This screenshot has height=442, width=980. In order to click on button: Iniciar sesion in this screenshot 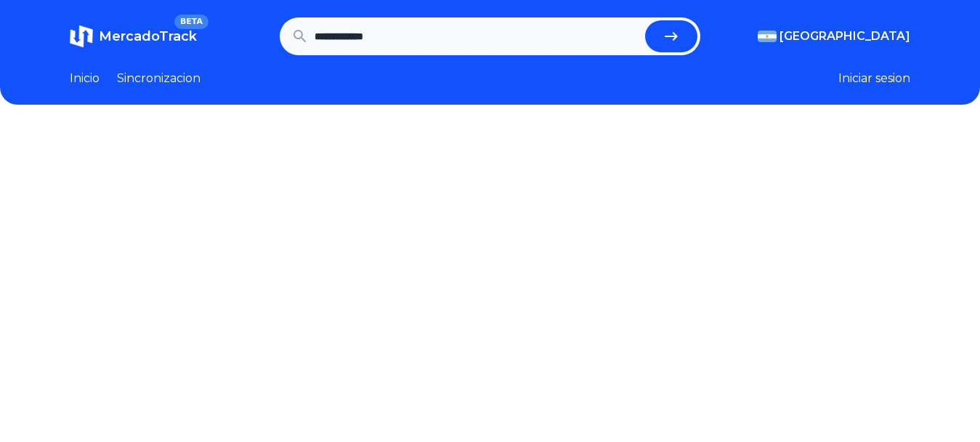, I will do `click(874, 79)`.